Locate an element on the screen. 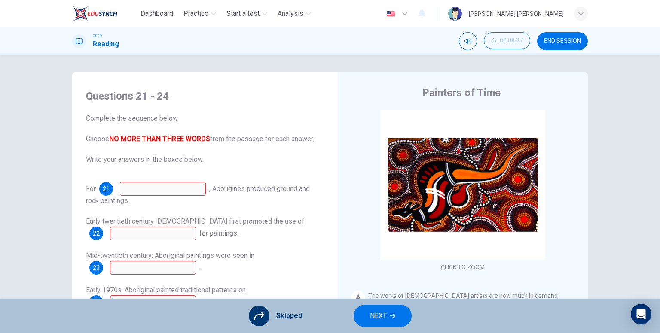  span: 23 is located at coordinates (96, 268).